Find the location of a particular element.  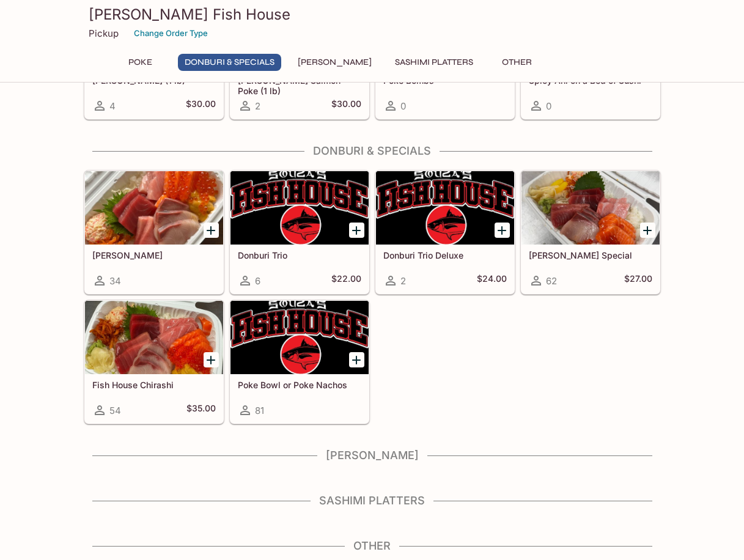

h5: $35.00 is located at coordinates (201, 410).